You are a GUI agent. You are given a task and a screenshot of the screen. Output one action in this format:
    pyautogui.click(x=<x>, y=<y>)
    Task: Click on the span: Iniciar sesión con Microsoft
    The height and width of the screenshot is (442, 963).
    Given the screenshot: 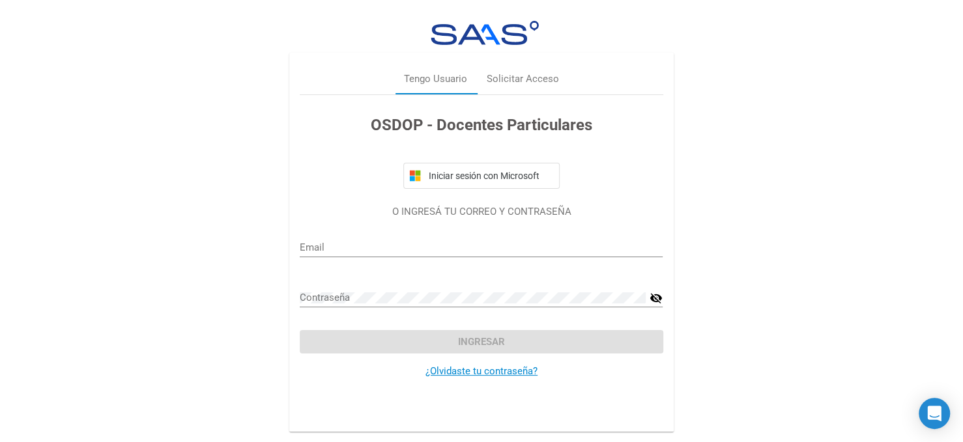 What is the action you would take?
    pyautogui.click(x=490, y=176)
    